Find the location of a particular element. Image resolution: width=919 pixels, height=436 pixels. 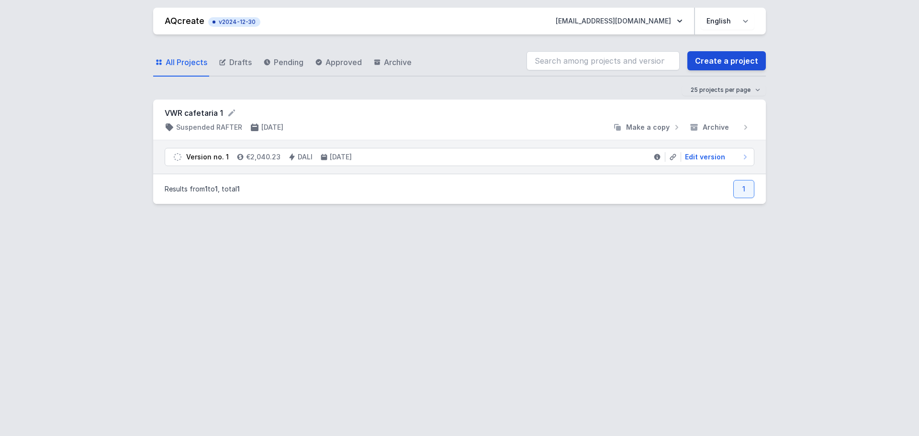

button: v2024-12-30 is located at coordinates (234, 21).